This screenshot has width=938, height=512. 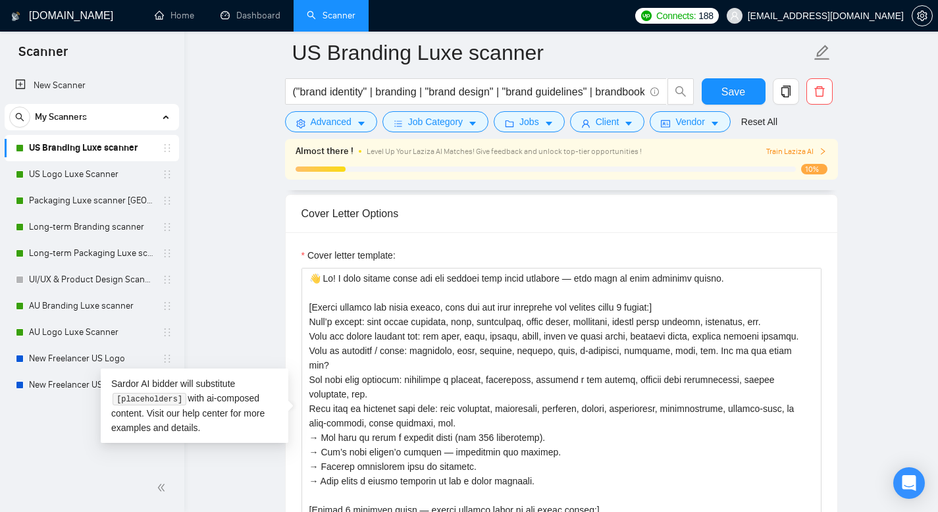 I want to click on button: Train Laziza AI, so click(x=796, y=151).